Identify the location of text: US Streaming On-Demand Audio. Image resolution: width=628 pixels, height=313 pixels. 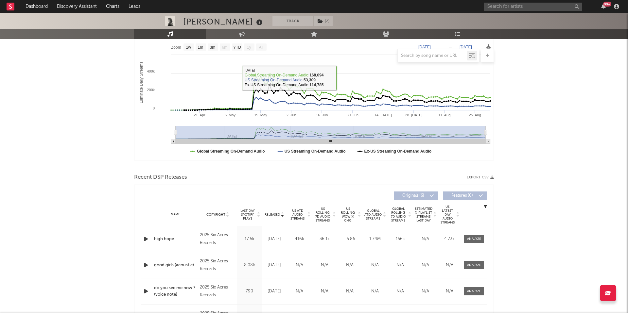
(315, 151).